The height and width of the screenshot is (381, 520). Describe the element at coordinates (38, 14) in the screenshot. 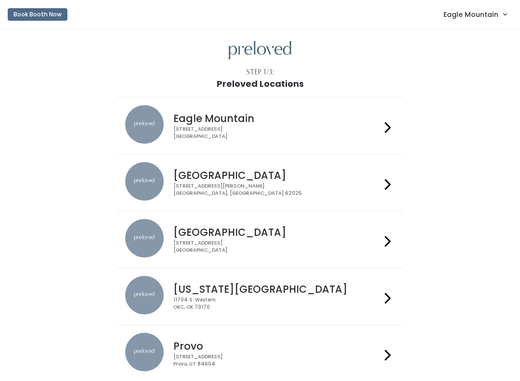

I see `a: Book Booth Now` at that location.